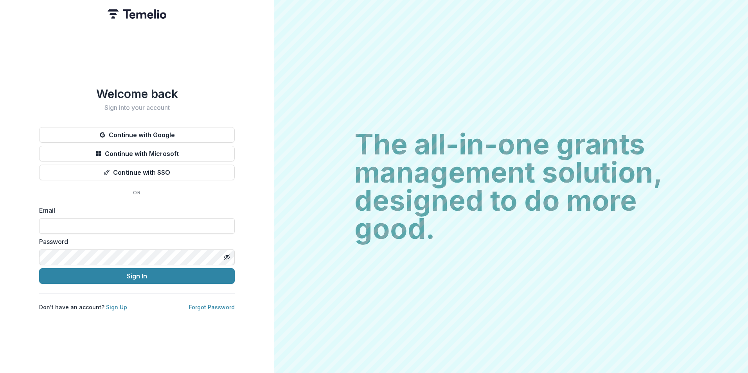  What do you see at coordinates (83, 307) in the screenshot?
I see `p: Don't have an account?` at bounding box center [83, 307].